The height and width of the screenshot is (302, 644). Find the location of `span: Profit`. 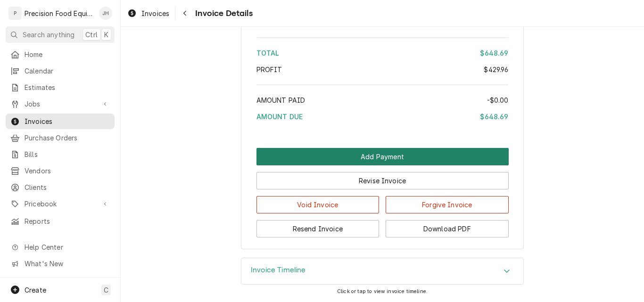

span: Profit is located at coordinates (269, 69).